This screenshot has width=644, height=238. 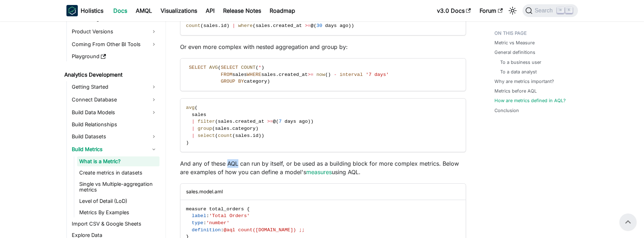 What do you see at coordinates (514, 43) in the screenshot?
I see `a: Metric vs Measure` at bounding box center [514, 43].